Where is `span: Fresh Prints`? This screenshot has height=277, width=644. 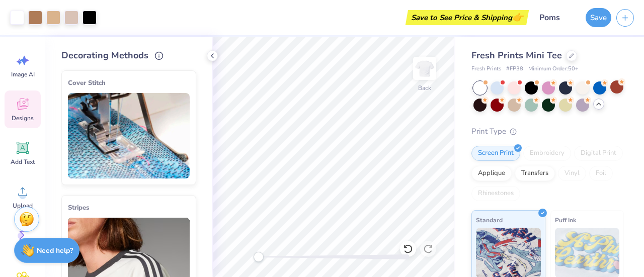 span: Fresh Prints is located at coordinates (486, 69).